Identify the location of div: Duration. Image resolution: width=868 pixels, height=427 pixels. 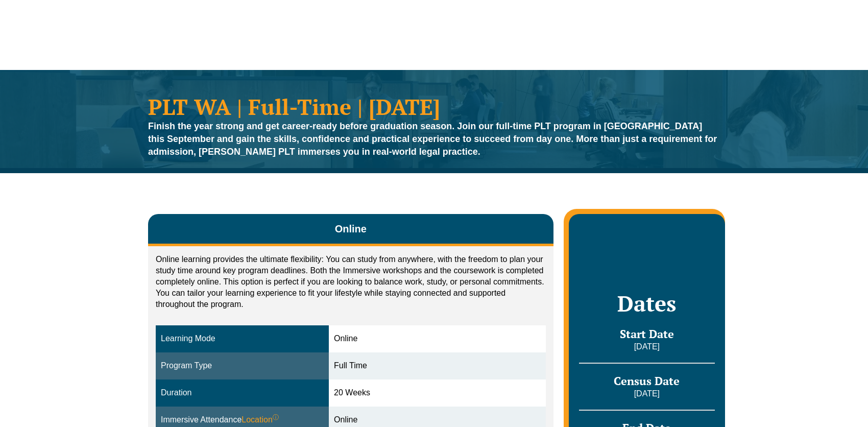
(242, 393).